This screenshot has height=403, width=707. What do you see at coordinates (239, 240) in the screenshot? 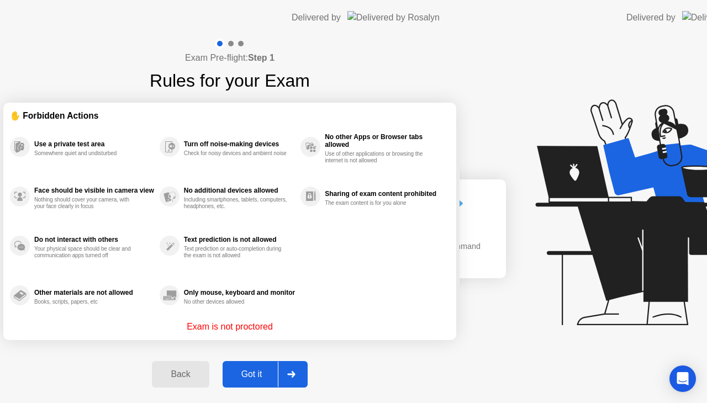
I see `div: Text prediction is not allowed` at bounding box center [239, 240].